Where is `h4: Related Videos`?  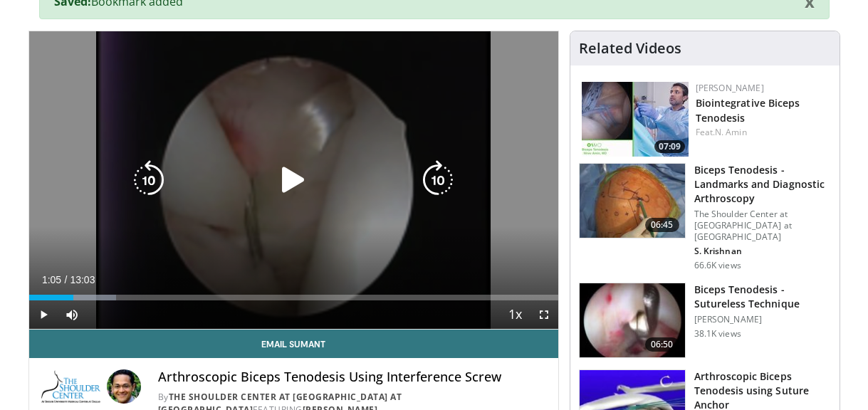 h4: Related Videos is located at coordinates (630, 49).